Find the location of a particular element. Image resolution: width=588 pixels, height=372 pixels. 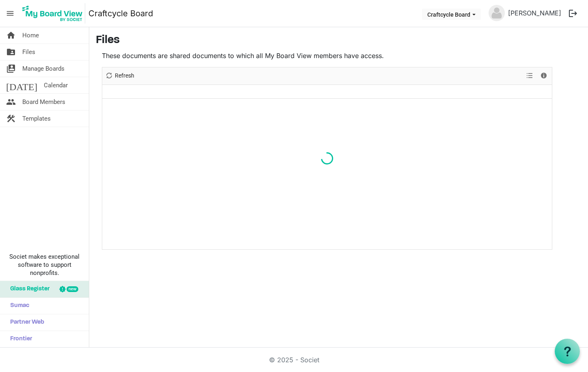

span: Societ makes exceptional software to support nonprofits. is located at coordinates (44, 265).